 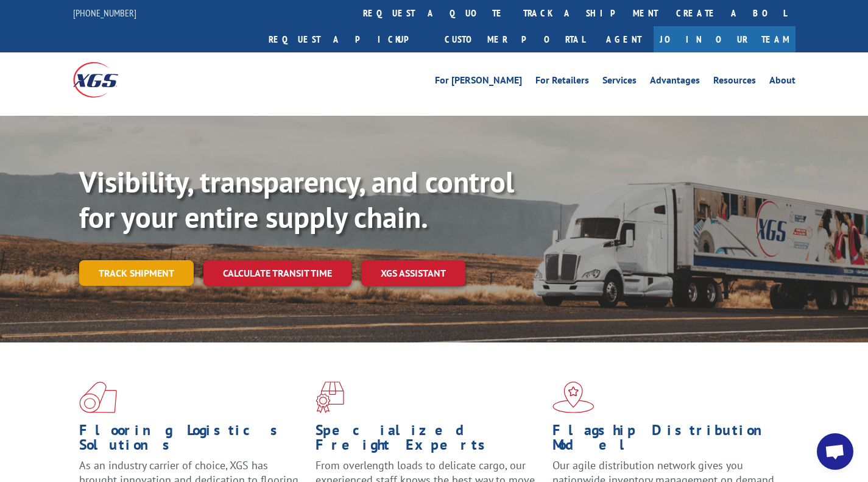 I want to click on a: Request a pickup, so click(x=347, y=39).